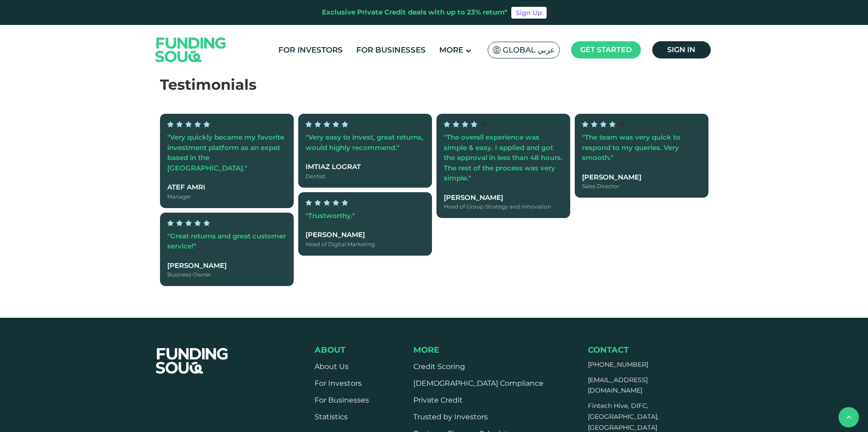  What do you see at coordinates (503, 157) in the screenshot?
I see `span: "The overall experience was simple & easy. I applied and got the approval in less than 48 hours. ...` at bounding box center [503, 157].